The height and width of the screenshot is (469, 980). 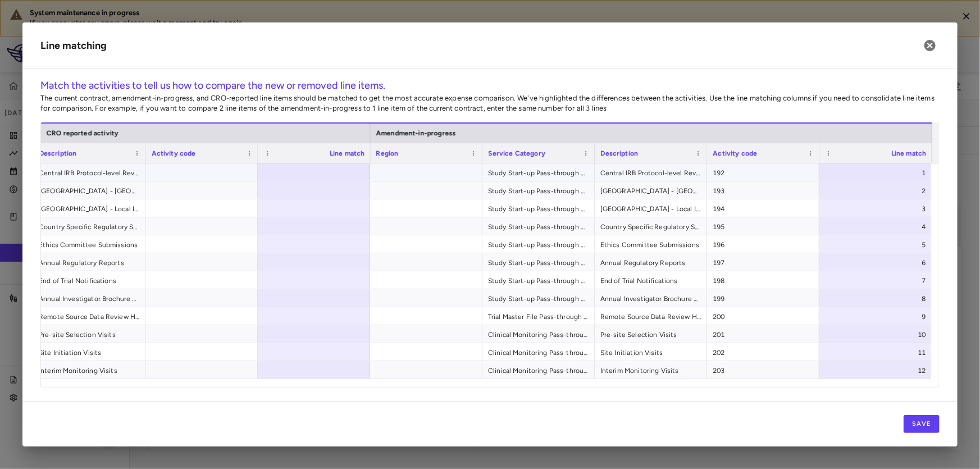 I want to click on div: 7, so click(x=878, y=281).